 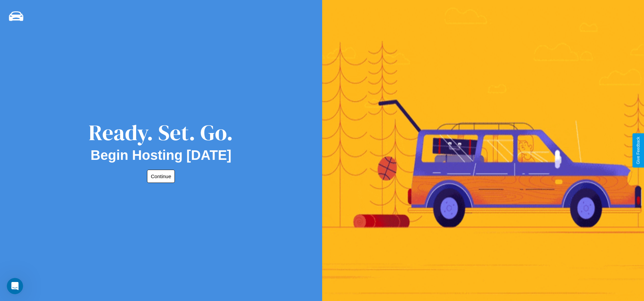 What do you see at coordinates (638, 150) in the screenshot?
I see `div: Give Feedback` at bounding box center [638, 150].